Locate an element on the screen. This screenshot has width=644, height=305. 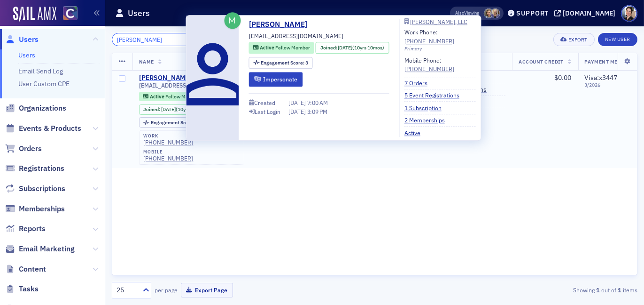
div: Primary is located at coordinates (440, 49).